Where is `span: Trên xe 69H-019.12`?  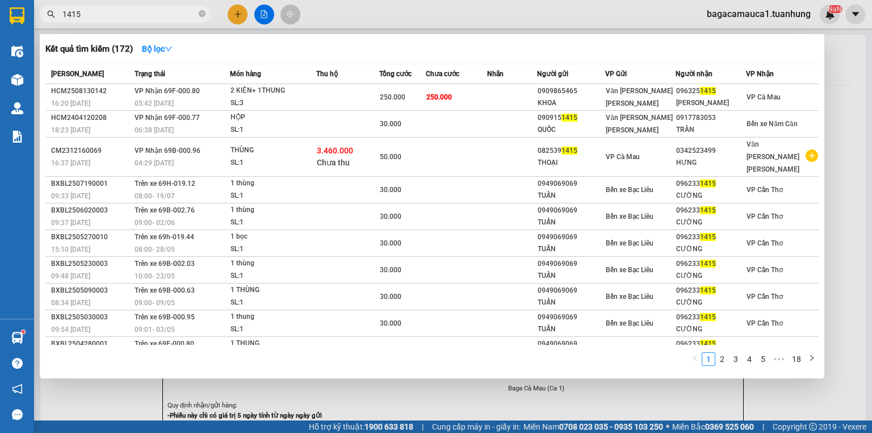 span: Trên xe 69H-019.12 is located at coordinates (165, 183).